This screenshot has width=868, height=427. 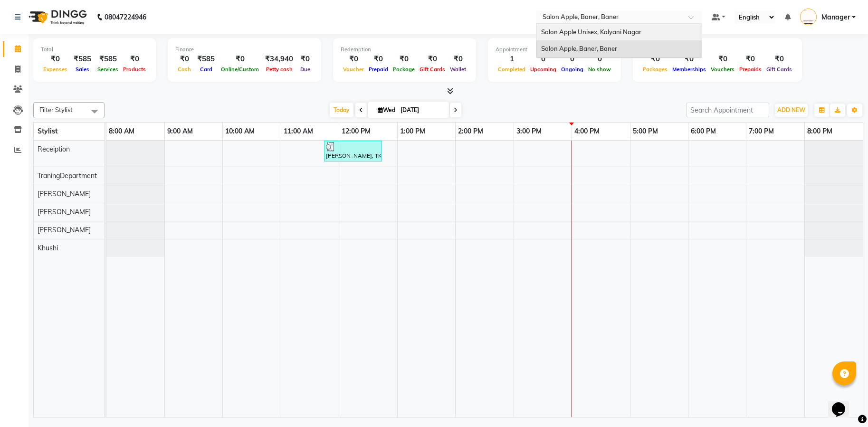 What do you see at coordinates (48, 131) in the screenshot?
I see `span: Stylist` at bounding box center [48, 131].